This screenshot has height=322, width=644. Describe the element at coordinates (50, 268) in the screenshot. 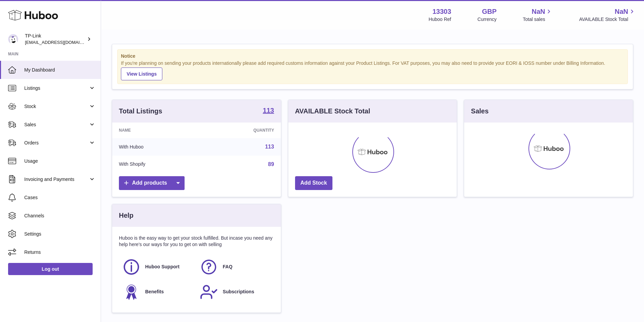

I see `a: Log out` at that location.